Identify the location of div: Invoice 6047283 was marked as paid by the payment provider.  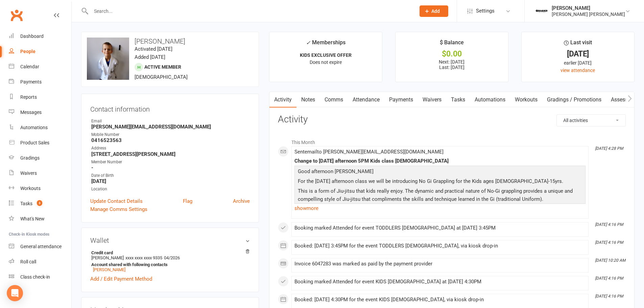
(440, 263).